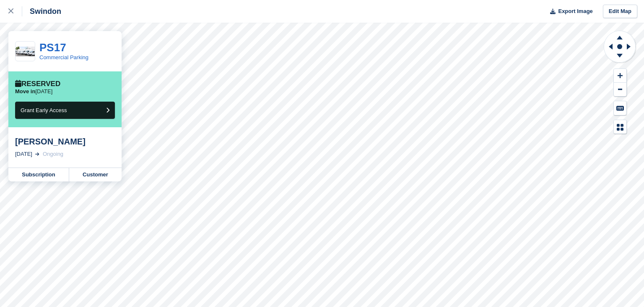  I want to click on button: Keyboard Shortcuts, so click(620, 108).